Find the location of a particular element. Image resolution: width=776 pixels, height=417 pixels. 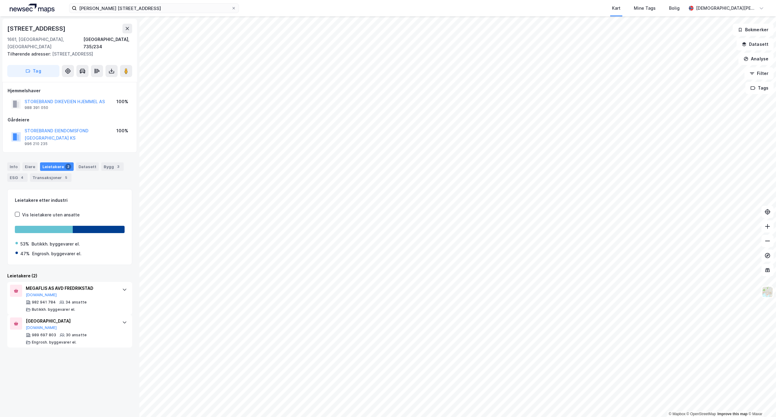

div: ESG is located at coordinates (17, 177).